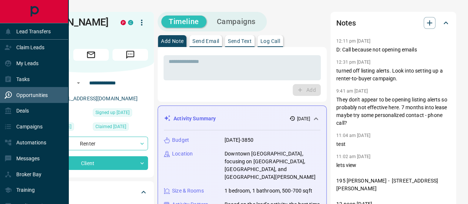 This screenshot has width=468, height=204. Describe the element at coordinates (206, 41) in the screenshot. I see `p: Send Email` at that location.